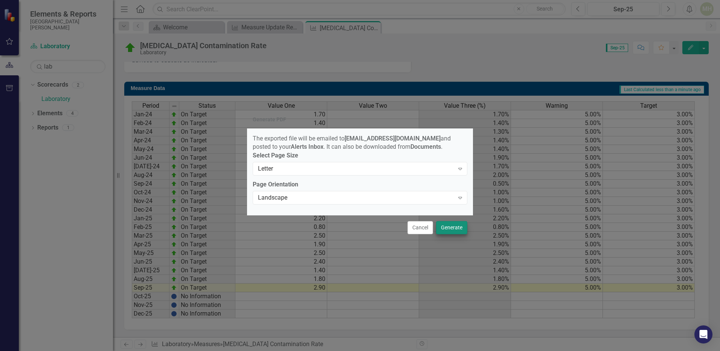  What do you see at coordinates (356, 169) in the screenshot?
I see `div: Letter` at bounding box center [356, 169].